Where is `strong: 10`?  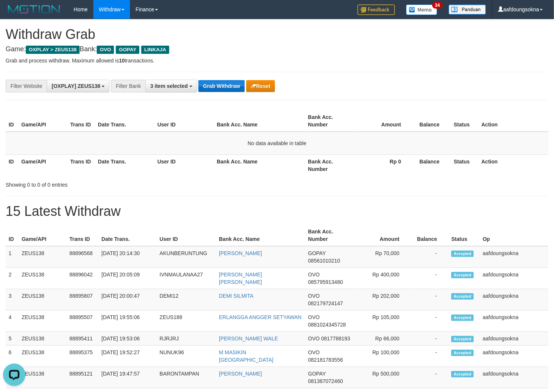
strong: 10 is located at coordinates (122, 61).